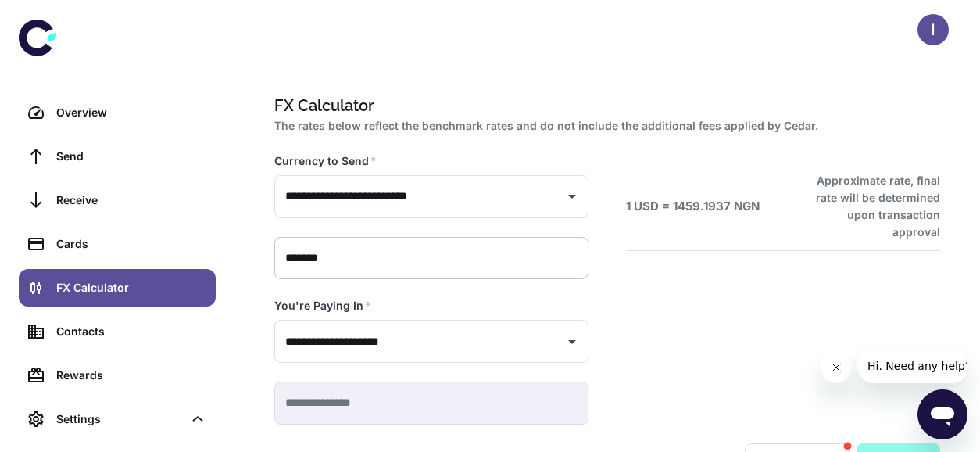  What do you see at coordinates (869, 206) in the screenshot?
I see `h6: Approximate rate, final rate will be determined upon transaction approval` at bounding box center [869, 206].